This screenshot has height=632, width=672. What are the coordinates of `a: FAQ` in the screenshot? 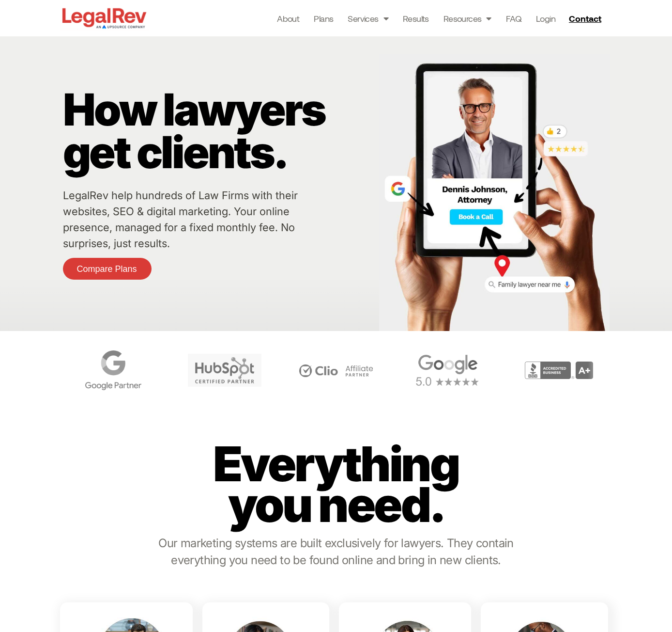 It's located at (514, 18).